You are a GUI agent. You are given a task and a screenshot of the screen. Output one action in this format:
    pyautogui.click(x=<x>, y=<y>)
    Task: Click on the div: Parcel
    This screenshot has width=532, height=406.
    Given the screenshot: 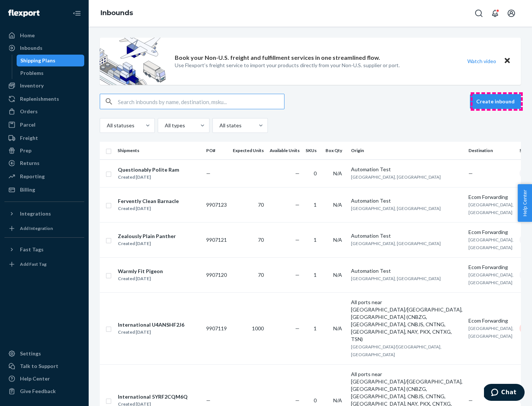 What is the action you would take?
    pyautogui.click(x=28, y=125)
    